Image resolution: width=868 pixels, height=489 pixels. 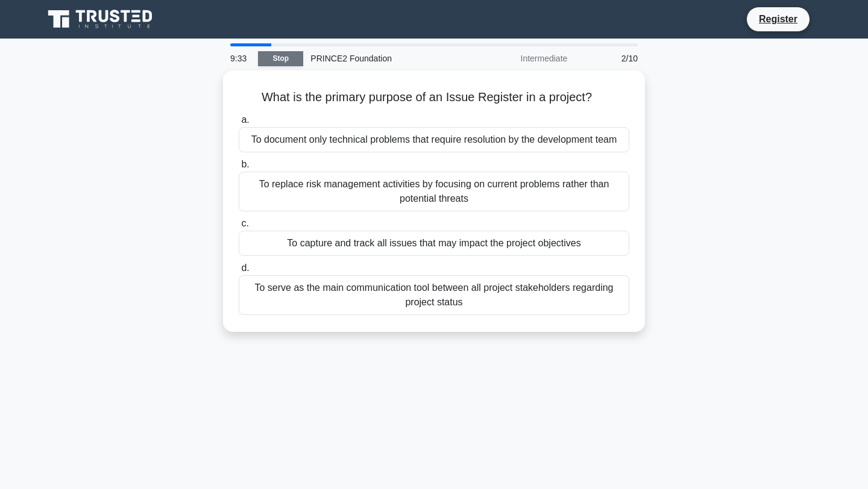 I want to click on div: 2/10, so click(x=610, y=59).